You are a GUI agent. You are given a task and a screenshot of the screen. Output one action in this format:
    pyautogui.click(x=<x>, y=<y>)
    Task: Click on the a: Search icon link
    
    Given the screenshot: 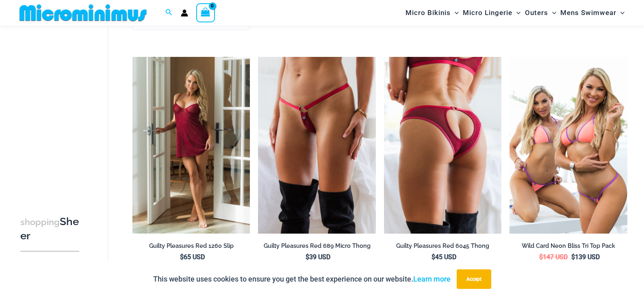 What is the action you would take?
    pyautogui.click(x=169, y=12)
    